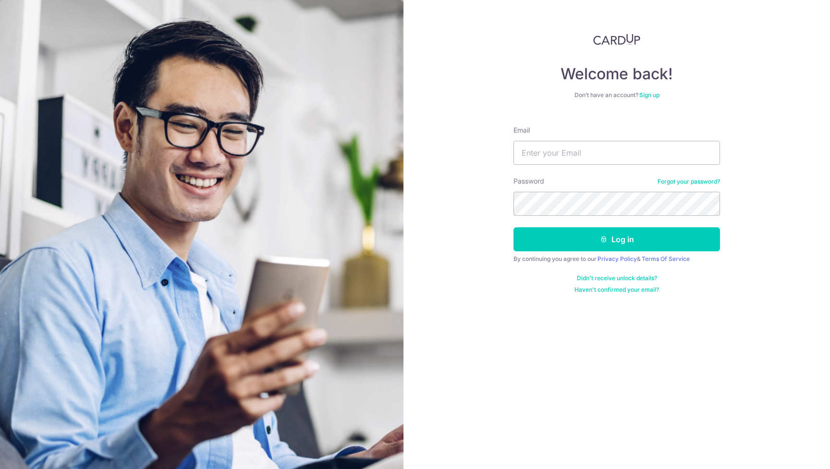 The width and height of the screenshot is (830, 469). What do you see at coordinates (666, 259) in the screenshot?
I see `a: Terms Of Service` at bounding box center [666, 259].